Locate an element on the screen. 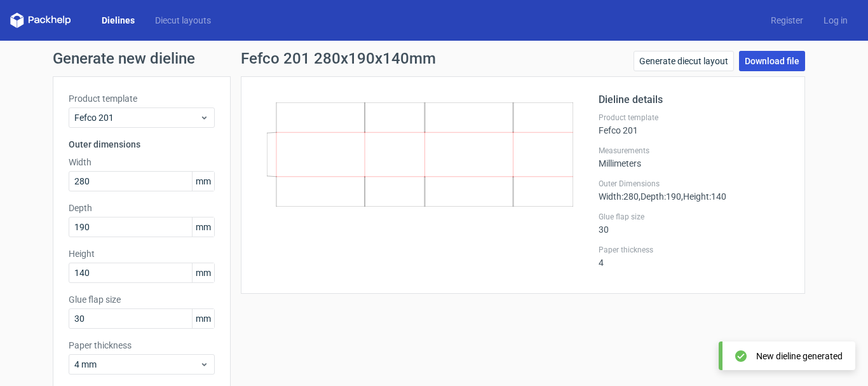  h3: Outer dimensions is located at coordinates (142, 144).